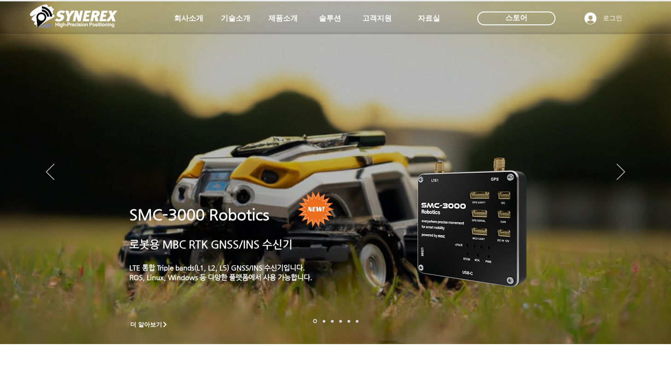  Describe the element at coordinates (341, 321) in the screenshot. I see `a: 자율주행` at that location.